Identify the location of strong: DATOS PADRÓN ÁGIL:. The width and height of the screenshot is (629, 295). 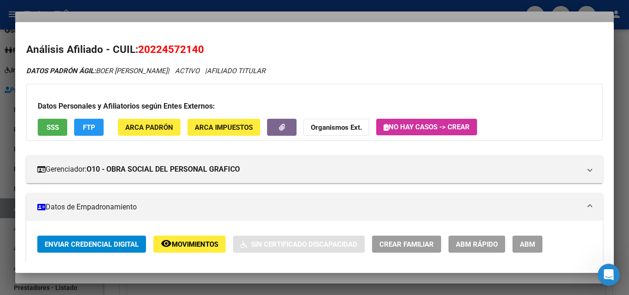
(61, 71).